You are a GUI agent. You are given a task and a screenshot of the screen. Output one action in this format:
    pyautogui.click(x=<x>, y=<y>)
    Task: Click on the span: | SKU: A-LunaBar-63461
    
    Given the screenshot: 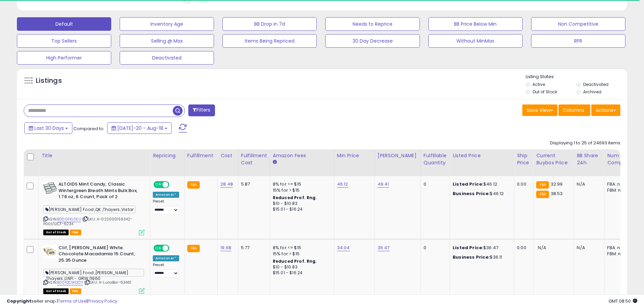 What is the action you would take?
    pyautogui.click(x=108, y=282)
    